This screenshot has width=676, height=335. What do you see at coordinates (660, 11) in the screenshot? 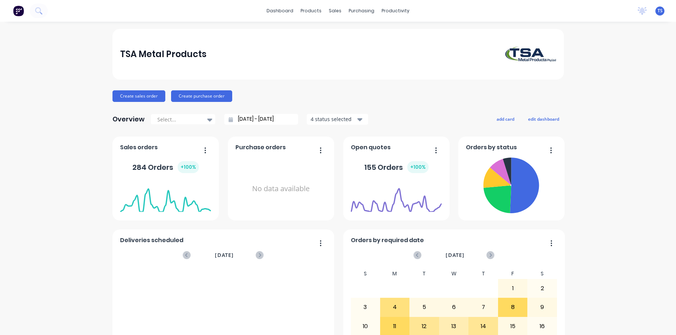
I see `span: TS` at bounding box center [660, 11].